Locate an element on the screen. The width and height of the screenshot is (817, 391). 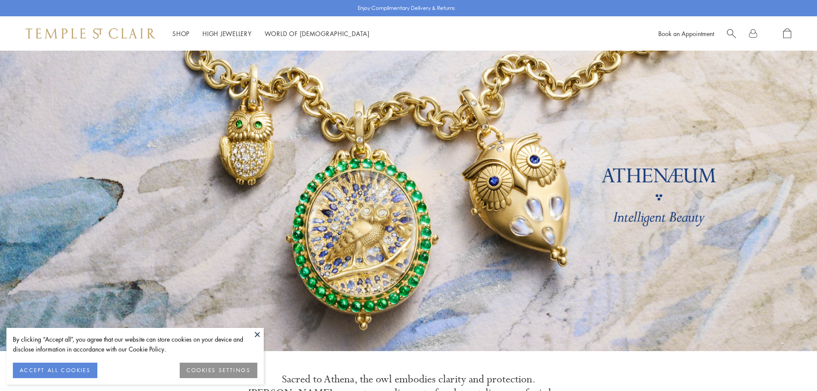
div: By clicking “Accept all”, you agree that our website can store cookies on your device and disclos... is located at coordinates (135, 344).